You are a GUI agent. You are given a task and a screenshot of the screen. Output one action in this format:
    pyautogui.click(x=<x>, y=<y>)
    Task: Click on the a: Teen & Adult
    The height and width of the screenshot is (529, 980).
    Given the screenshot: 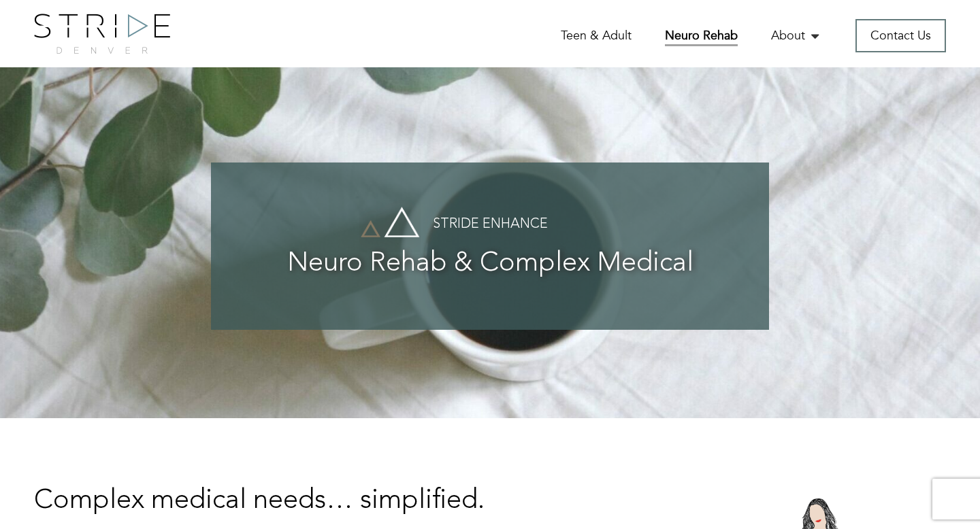 What is the action you would take?
    pyautogui.click(x=596, y=35)
    